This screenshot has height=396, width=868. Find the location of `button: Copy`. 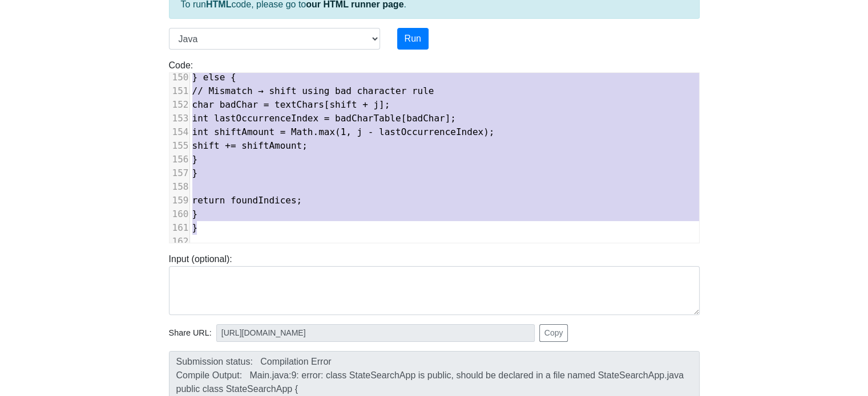

button: Copy is located at coordinates (553, 333).